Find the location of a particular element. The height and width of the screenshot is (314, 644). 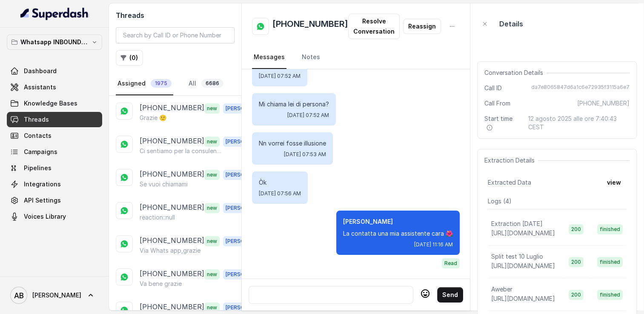

button: Resolve Conversation is located at coordinates (374, 26).